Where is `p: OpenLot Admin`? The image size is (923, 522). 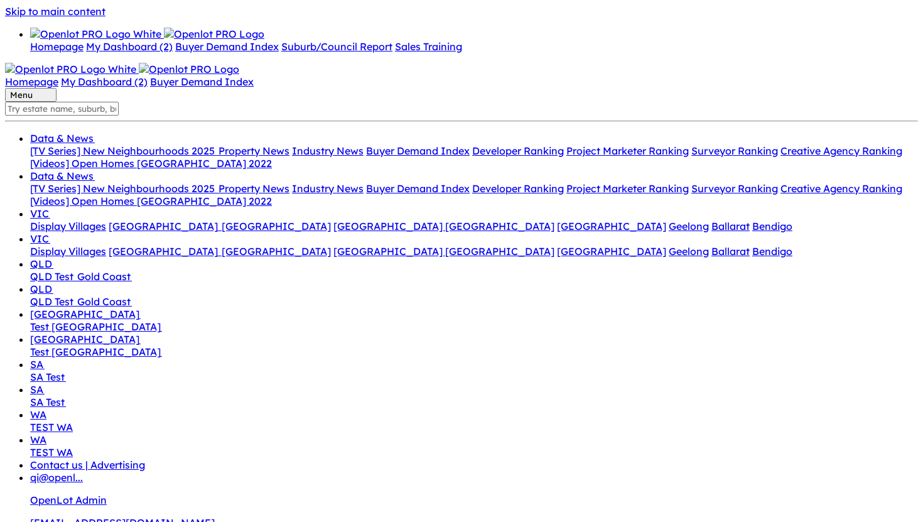 p: OpenLot Admin is located at coordinates (474, 500).